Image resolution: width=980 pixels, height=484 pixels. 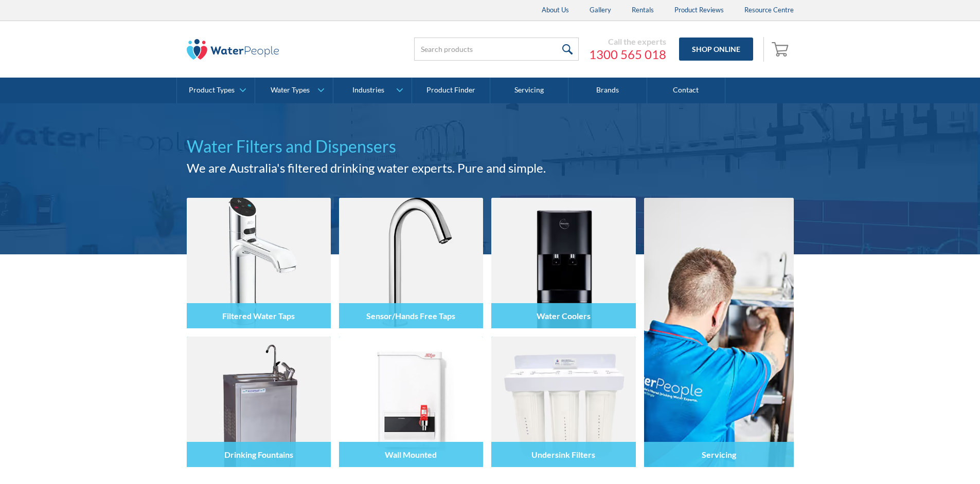 I want to click on a: Undersink Filters, so click(x=563, y=402).